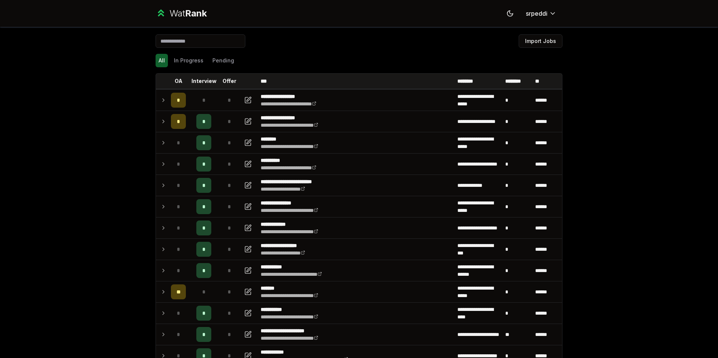 This screenshot has height=358, width=718. I want to click on p: Interview, so click(204, 81).